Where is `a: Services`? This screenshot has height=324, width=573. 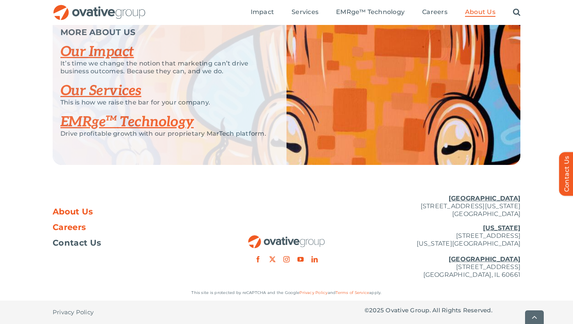
a: Services is located at coordinates (305, 12).